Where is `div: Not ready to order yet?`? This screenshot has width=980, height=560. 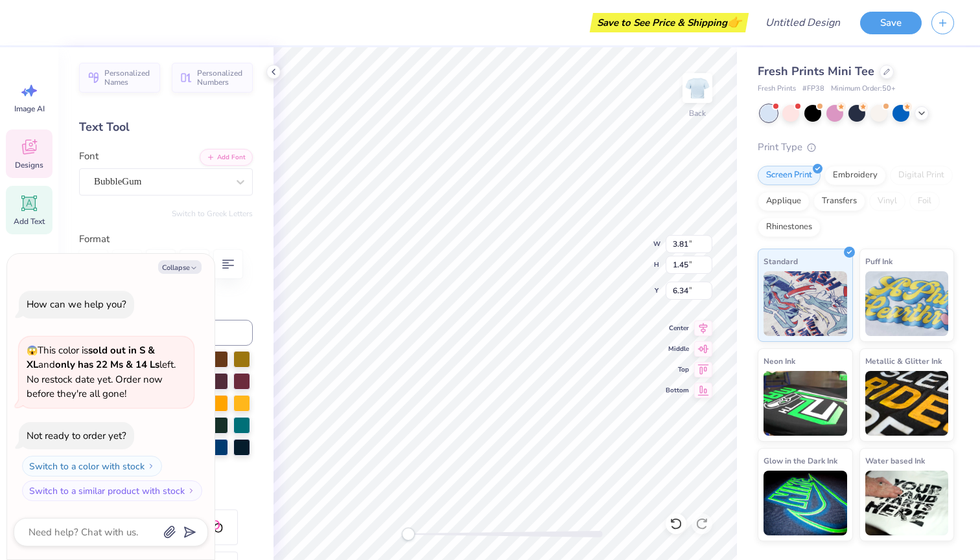 div: Not ready to order yet? is located at coordinates (77, 436).